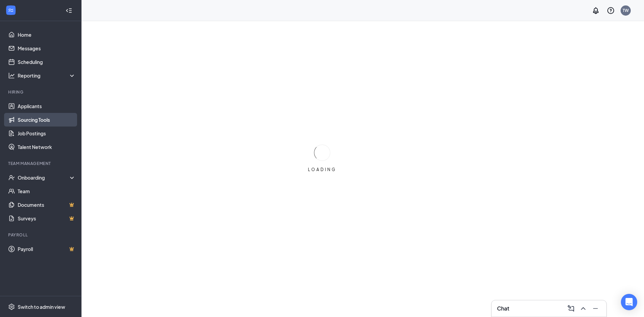 This screenshot has width=644, height=317. What do you see at coordinates (41, 92) in the screenshot?
I see `div: Hiring` at bounding box center [41, 92].